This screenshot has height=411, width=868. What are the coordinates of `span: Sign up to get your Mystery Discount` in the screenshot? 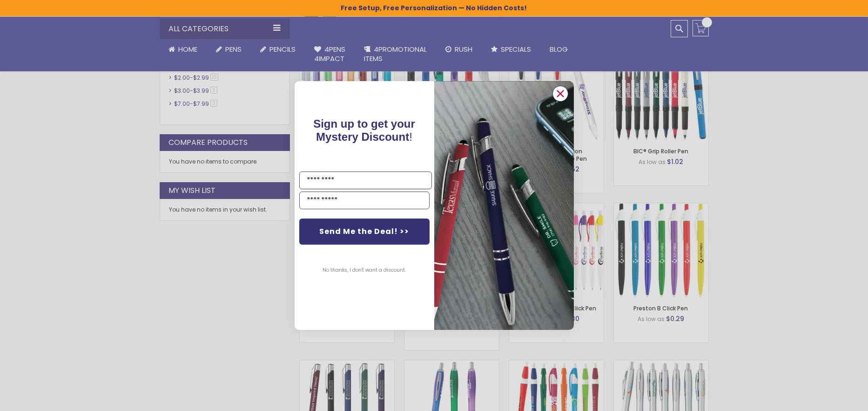 It's located at (364, 130).